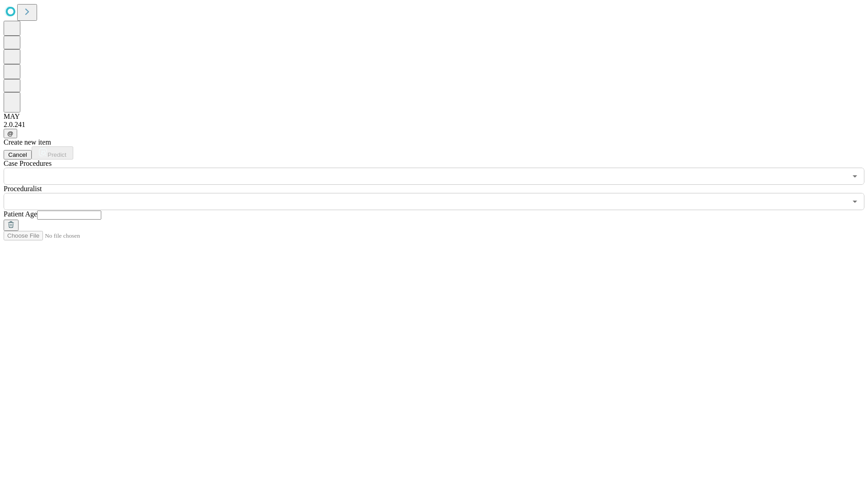 This screenshot has width=868, height=488. I want to click on span: Create new item, so click(27, 142).